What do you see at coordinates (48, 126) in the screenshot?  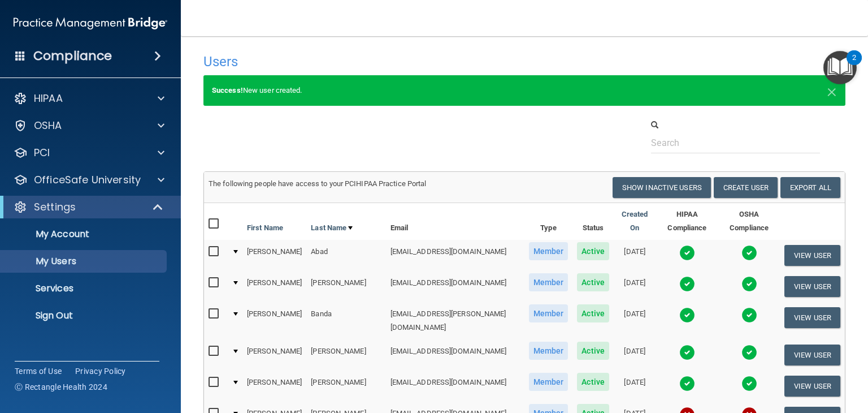 I see `p: OSHA` at bounding box center [48, 126].